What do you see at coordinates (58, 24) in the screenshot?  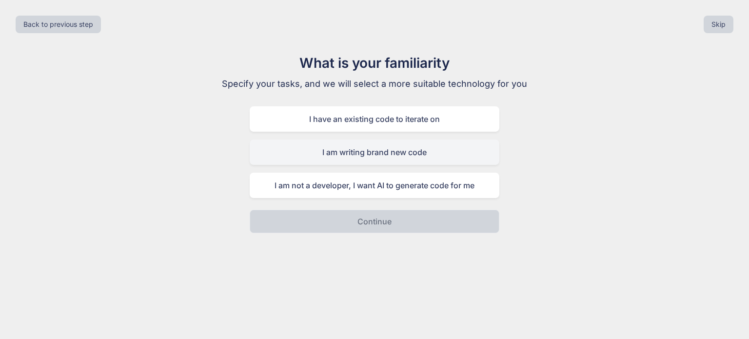 I see `button: Back to previous step` at bounding box center [58, 24].